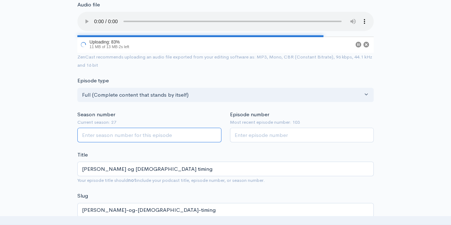  I want to click on span: 11 MB of 13 MB · 2s left, so click(109, 47).